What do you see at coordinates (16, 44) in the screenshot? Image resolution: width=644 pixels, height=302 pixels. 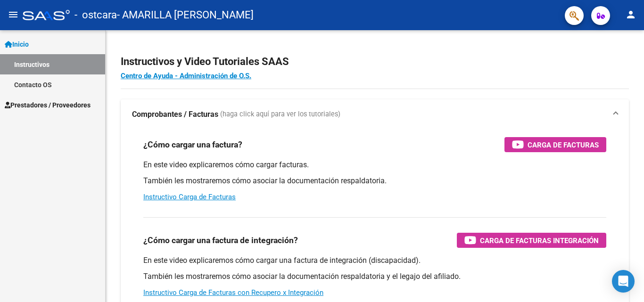 I see `span: Inicio` at bounding box center [16, 44].